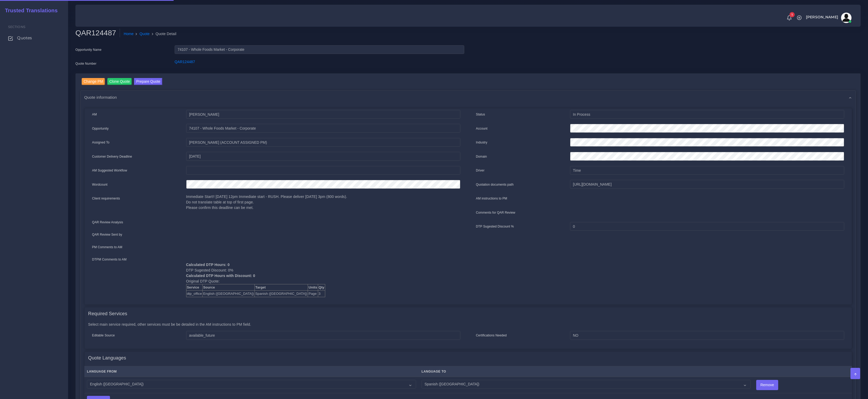 This screenshot has height=399, width=868. What do you see at coordinates (481, 129) in the screenshot?
I see `label: Account` at bounding box center [481, 129].